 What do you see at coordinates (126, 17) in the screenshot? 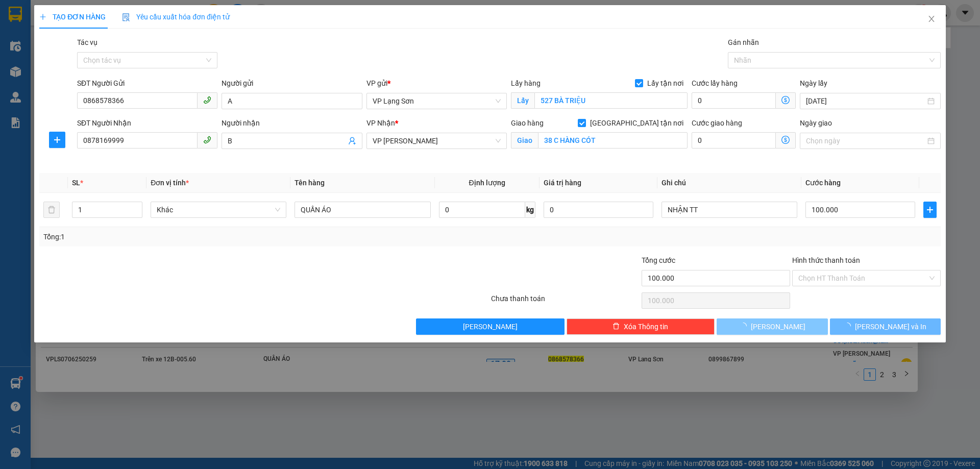
I see `img: icon` at bounding box center [126, 17].